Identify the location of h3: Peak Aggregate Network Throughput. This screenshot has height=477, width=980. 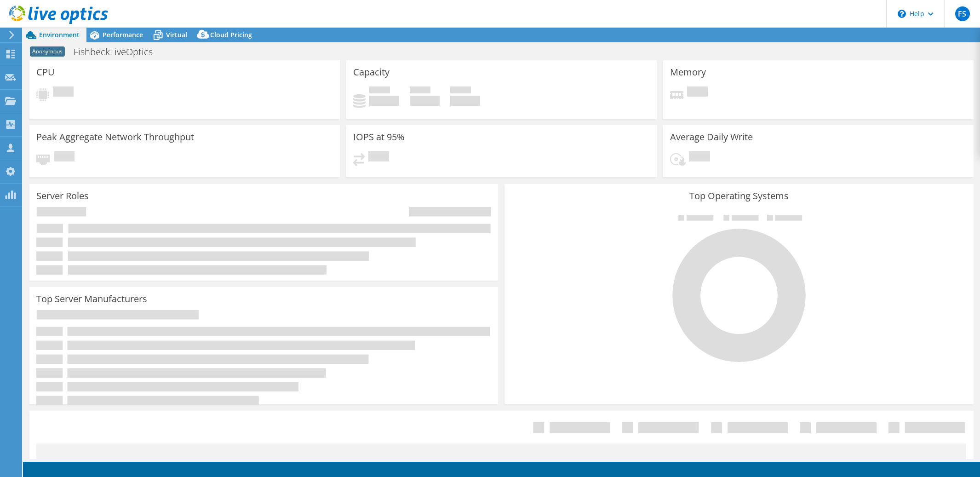
(115, 137).